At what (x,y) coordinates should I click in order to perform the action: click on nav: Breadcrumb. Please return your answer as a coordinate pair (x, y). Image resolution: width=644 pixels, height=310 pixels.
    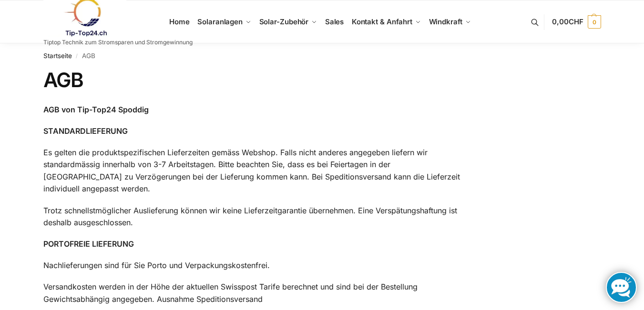
    Looking at the image, I should click on (322, 56).